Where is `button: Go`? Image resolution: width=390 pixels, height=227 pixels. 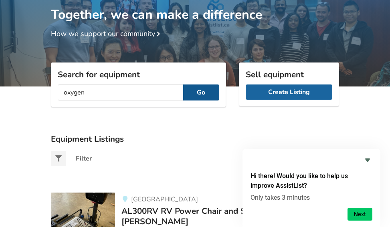
button: Go is located at coordinates (201, 92).